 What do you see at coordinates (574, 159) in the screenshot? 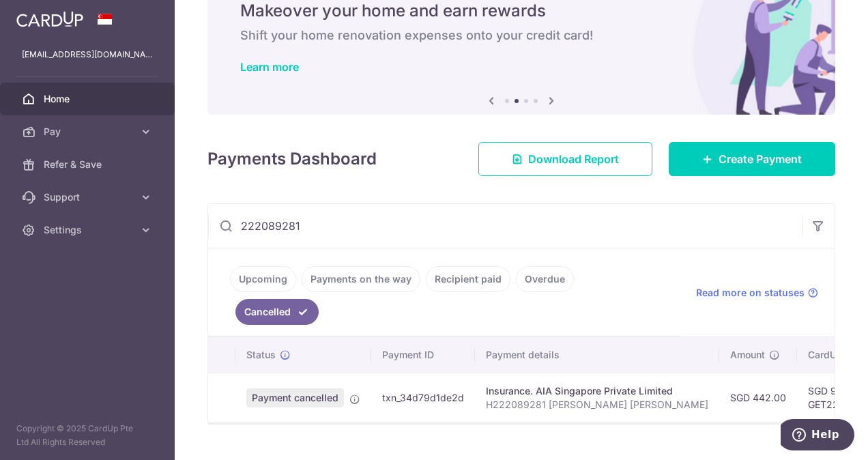
I see `span: Download Report` at bounding box center [574, 159].